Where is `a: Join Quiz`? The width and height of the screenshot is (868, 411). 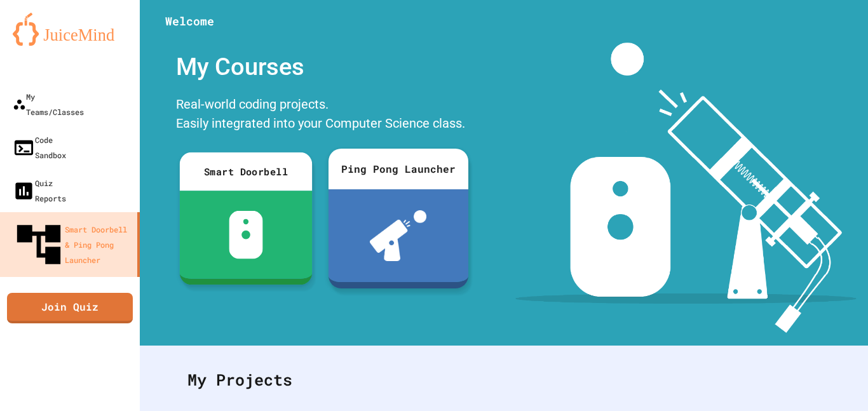 a: Join Quiz is located at coordinates (70, 308).